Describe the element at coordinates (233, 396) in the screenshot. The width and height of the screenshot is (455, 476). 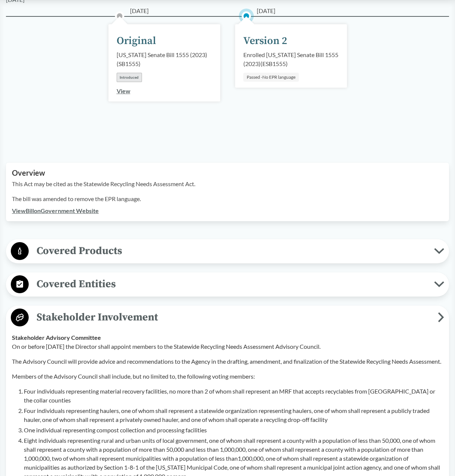
I see `li: Four individuals representing material recovery facilities, no more than 2 of whom shall represen...` at that location.